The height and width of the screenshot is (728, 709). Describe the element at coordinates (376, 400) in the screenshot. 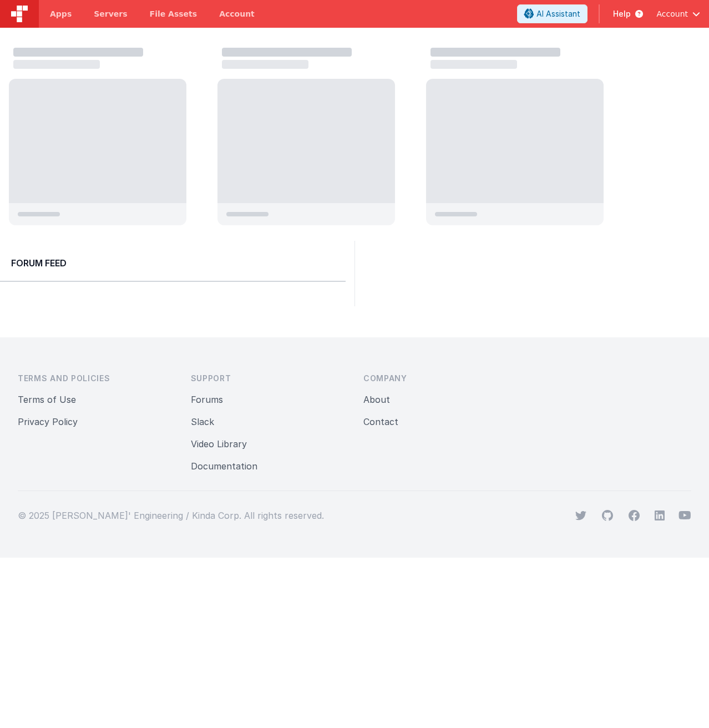

I see `button: About` at that location.